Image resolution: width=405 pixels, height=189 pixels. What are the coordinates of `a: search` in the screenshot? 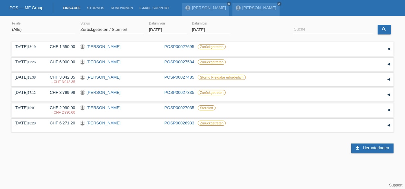 It's located at (384, 30).